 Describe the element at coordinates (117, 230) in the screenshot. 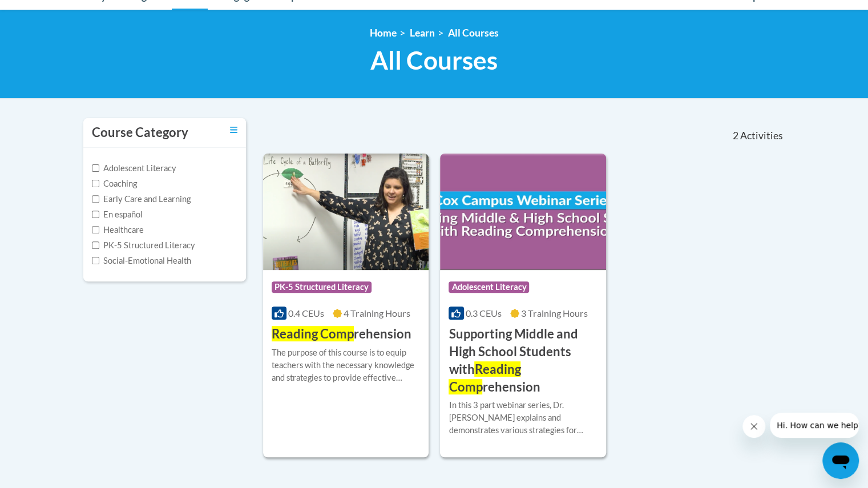

I see `label: Healthcare` at that location.